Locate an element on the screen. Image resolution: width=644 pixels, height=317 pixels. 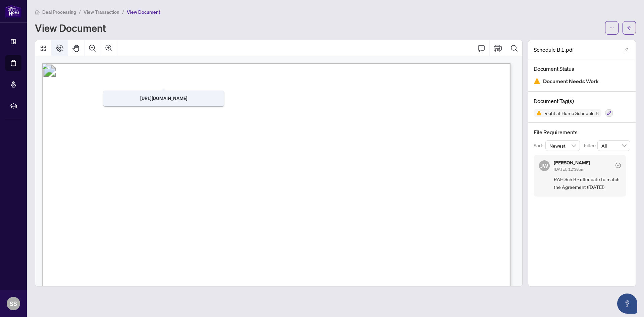
img: logo is located at coordinates (13, 11).